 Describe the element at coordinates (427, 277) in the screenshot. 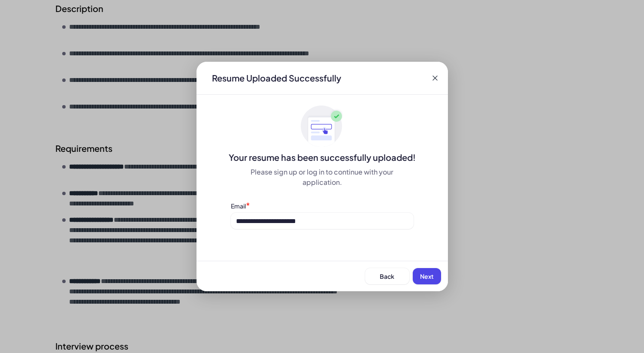

I see `button: Next` at that location.